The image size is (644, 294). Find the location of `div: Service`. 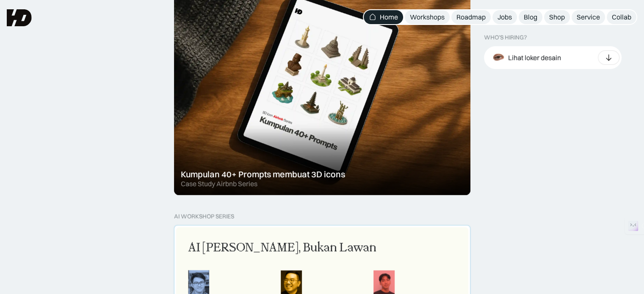

div: Service is located at coordinates (588, 17).